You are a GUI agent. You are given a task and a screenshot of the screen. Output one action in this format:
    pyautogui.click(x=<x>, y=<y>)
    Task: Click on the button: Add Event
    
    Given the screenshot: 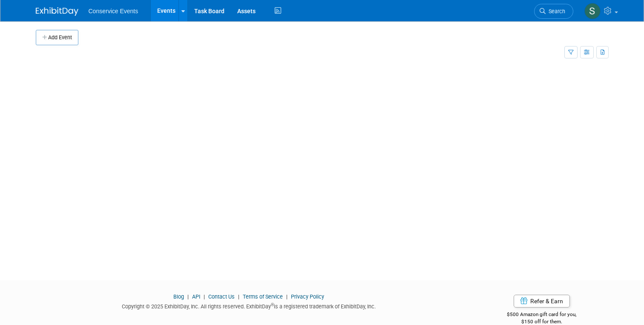 What is the action you would take?
    pyautogui.click(x=57, y=38)
    